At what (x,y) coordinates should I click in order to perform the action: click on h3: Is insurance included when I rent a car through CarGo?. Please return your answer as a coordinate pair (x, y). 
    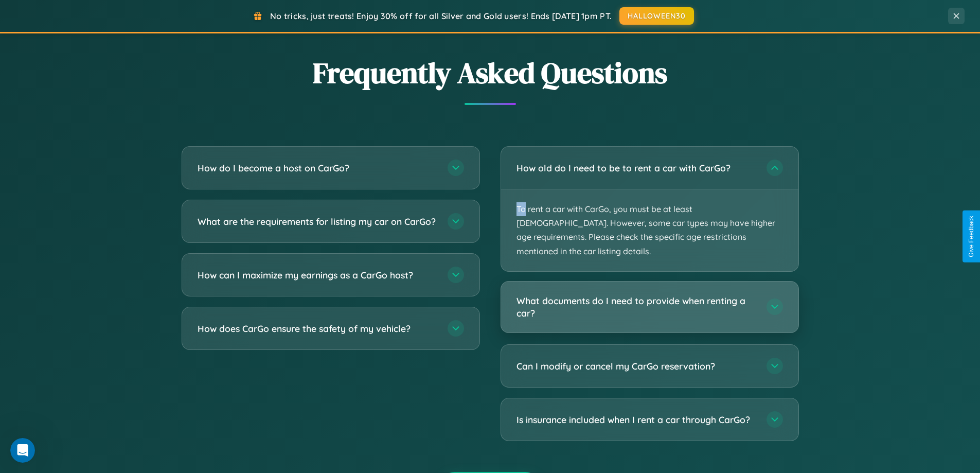
    Looking at the image, I should click on (636, 419).